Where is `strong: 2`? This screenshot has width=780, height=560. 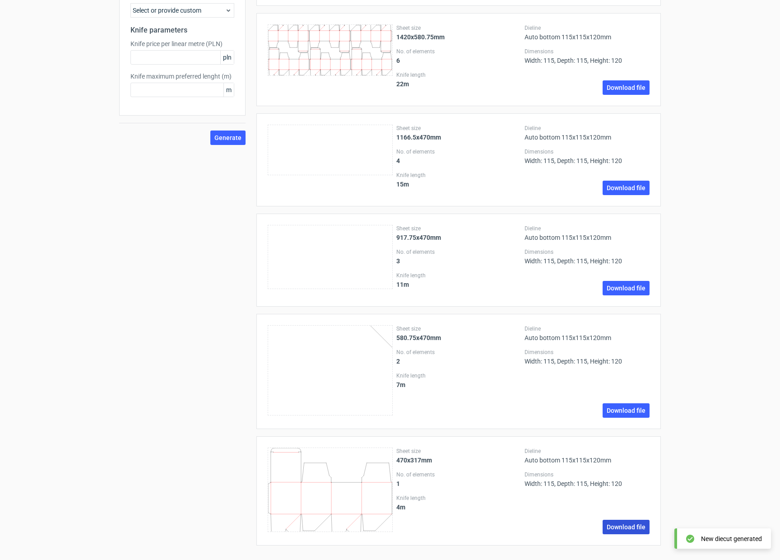
strong: 2 is located at coordinates (398, 361).